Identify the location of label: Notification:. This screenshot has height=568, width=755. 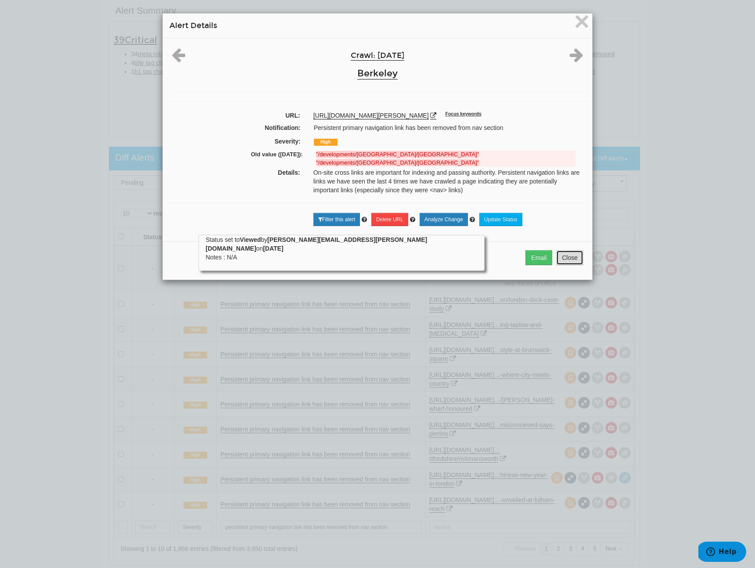
(236, 128).